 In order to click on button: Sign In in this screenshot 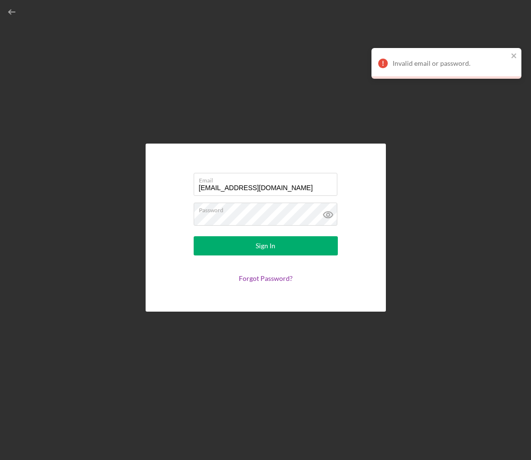, I will do `click(266, 246)`.